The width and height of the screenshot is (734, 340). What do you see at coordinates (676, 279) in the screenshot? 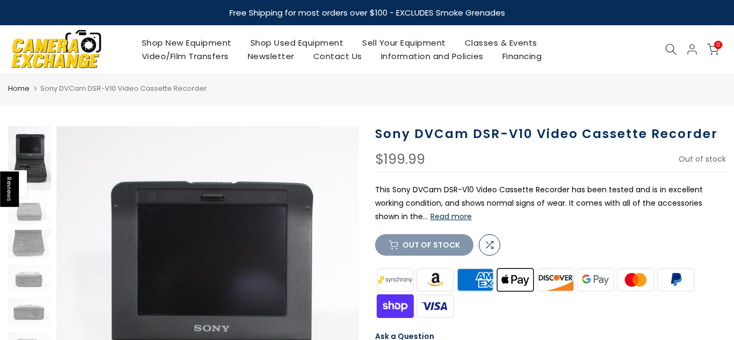
I see `img: paypal` at bounding box center [676, 279].